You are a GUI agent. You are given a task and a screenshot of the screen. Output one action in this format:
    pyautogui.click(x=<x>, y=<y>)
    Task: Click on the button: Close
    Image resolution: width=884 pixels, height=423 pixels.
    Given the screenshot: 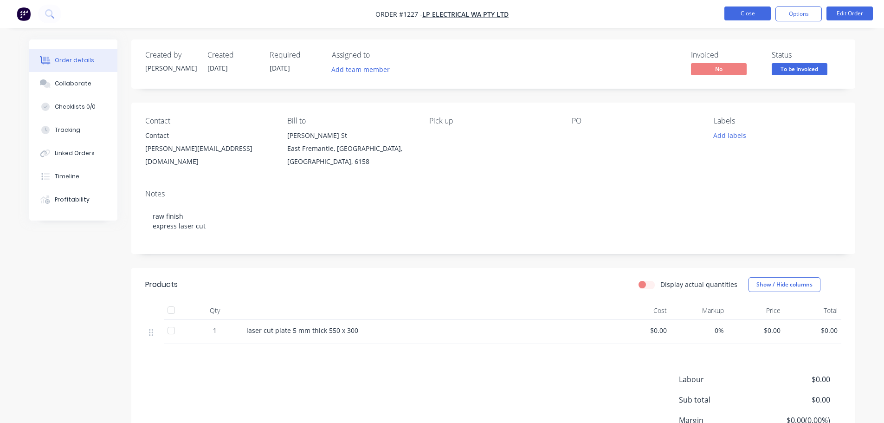 What is the action you would take?
    pyautogui.click(x=747, y=13)
    